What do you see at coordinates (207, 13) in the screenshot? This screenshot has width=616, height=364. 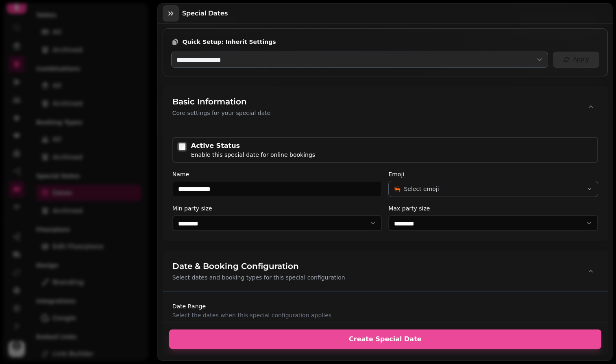 I see `h3: Special Dates` at bounding box center [207, 13].